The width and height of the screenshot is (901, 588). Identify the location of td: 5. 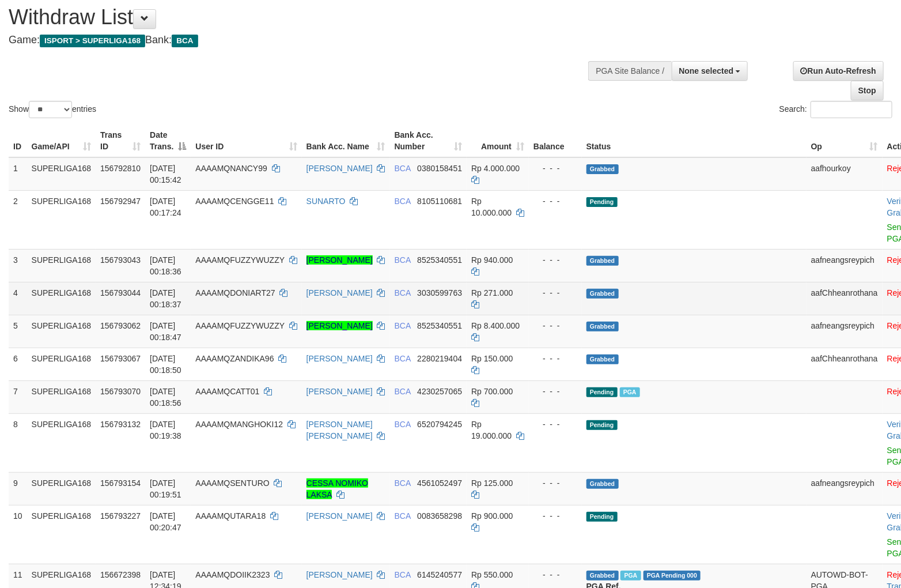
(18, 331).